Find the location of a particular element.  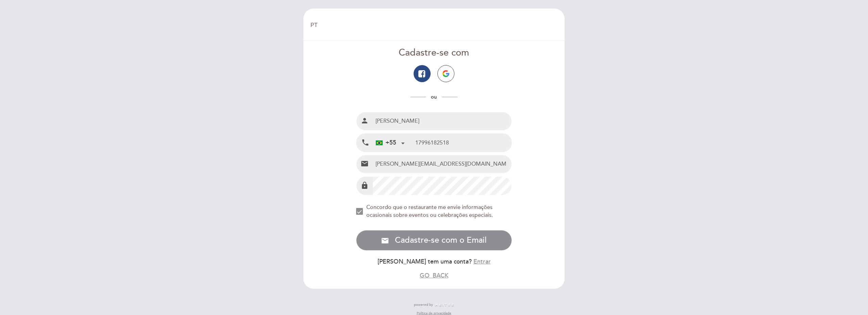

div: +55 is located at coordinates (386, 143).